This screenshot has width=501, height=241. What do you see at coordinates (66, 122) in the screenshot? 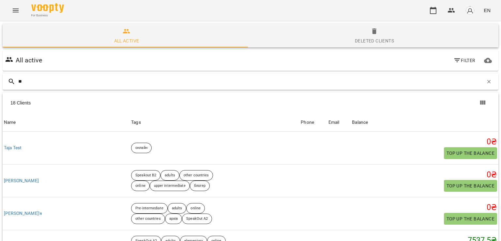
I see `span: Name` at bounding box center [66, 122].